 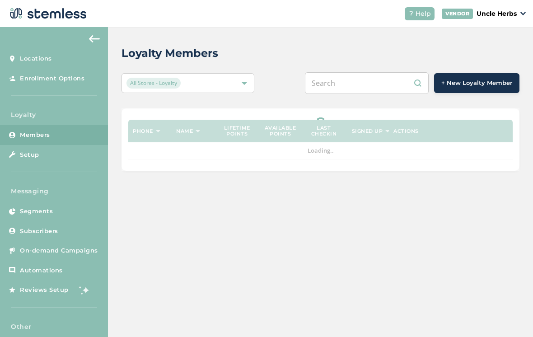 I want to click on span: + New Loyalty Member, so click(x=476, y=83).